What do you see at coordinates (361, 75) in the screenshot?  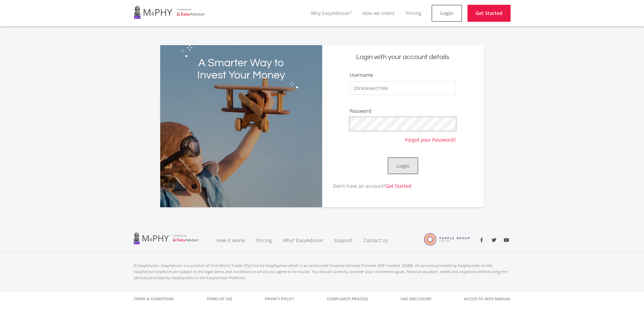 I see `label: Username` at bounding box center [361, 75].